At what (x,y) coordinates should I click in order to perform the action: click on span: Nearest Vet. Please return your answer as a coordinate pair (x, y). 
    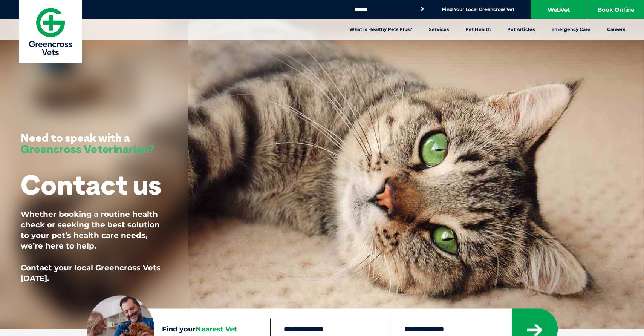
    Looking at the image, I should click on (216, 329).